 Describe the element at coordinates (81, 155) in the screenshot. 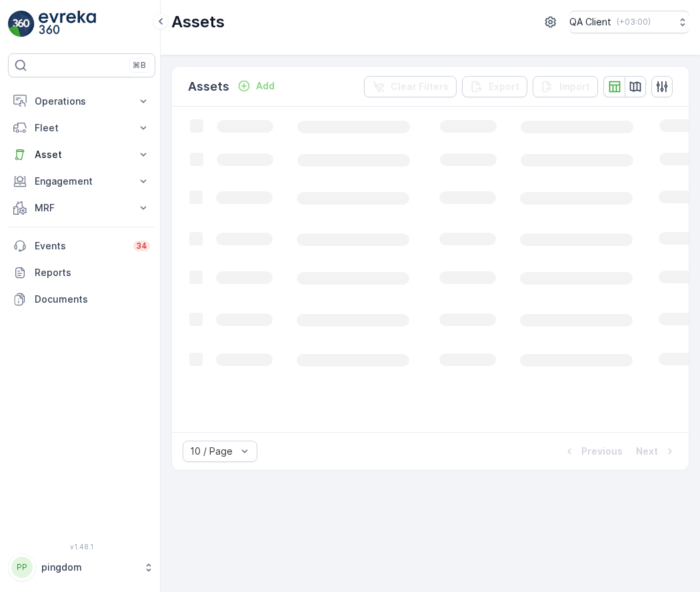

I see `p: Asset` at that location.